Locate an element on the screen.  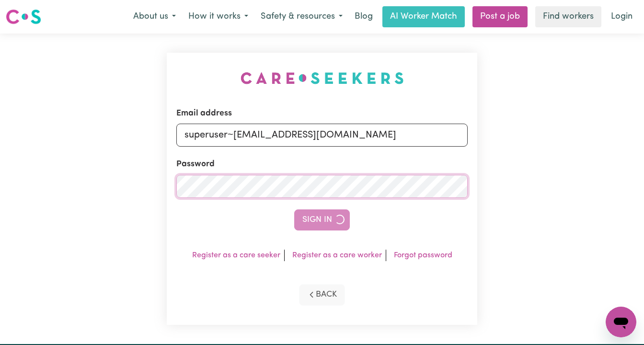
a: Blog is located at coordinates (363, 17).